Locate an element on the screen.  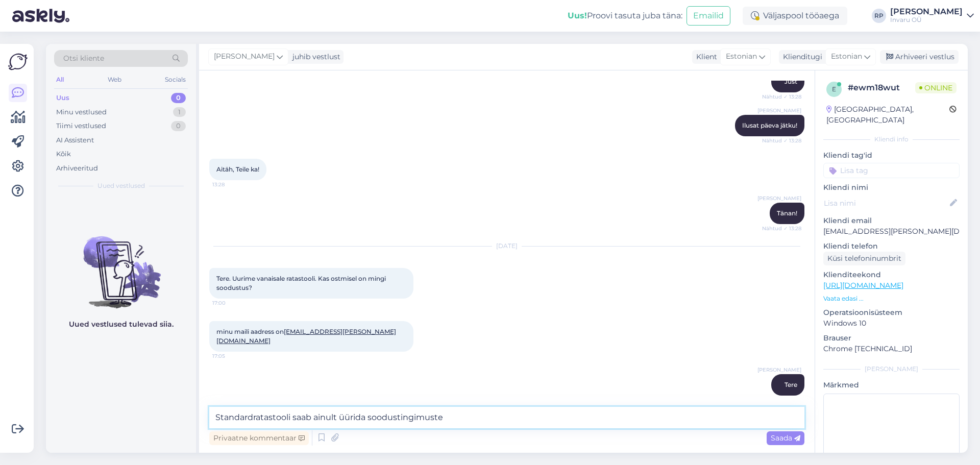
span: 17:00 is located at coordinates (231, 302).